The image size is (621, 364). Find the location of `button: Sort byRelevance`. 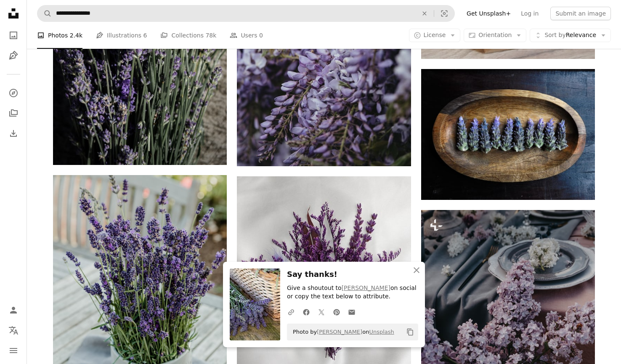

button: Sort byRelevance is located at coordinates (570, 35).